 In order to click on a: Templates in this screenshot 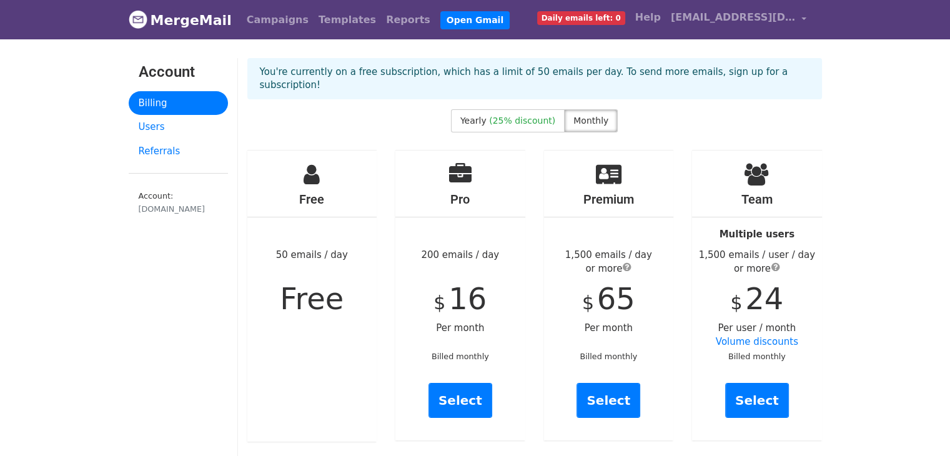, I will do `click(347, 20)`.